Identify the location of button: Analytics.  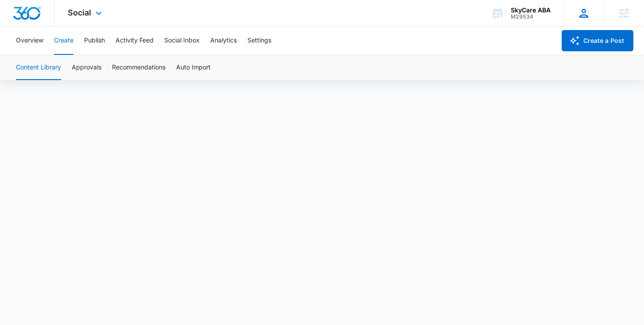
(223, 40).